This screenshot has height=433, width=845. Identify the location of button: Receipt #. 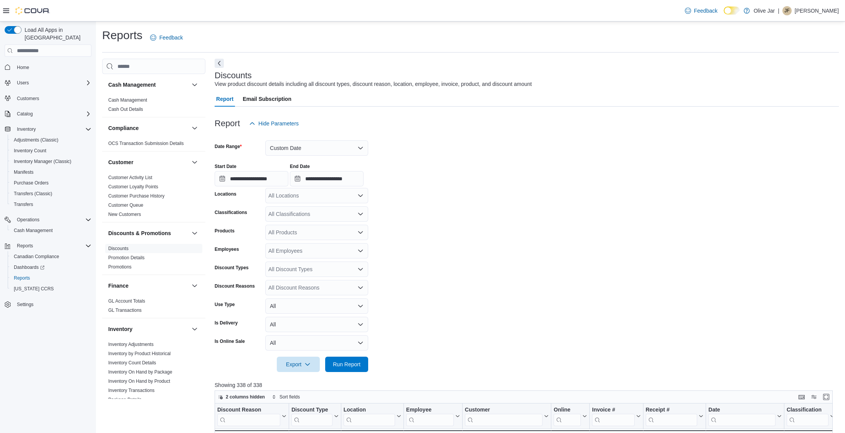
(674, 416).